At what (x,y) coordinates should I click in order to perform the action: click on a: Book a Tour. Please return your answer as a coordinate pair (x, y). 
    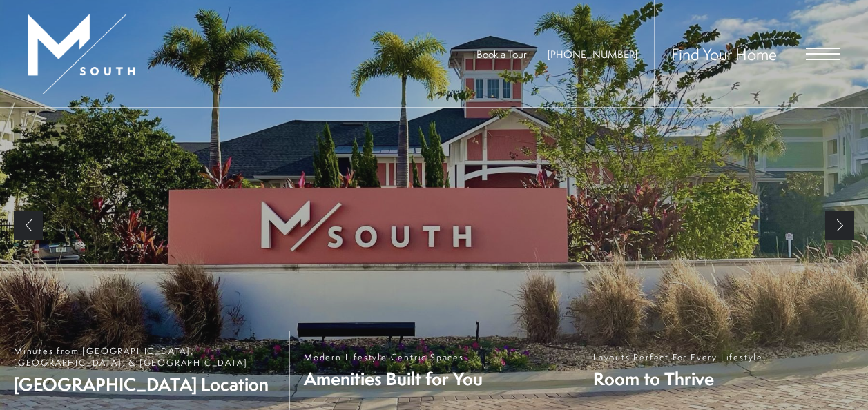
    Looking at the image, I should click on (501, 54).